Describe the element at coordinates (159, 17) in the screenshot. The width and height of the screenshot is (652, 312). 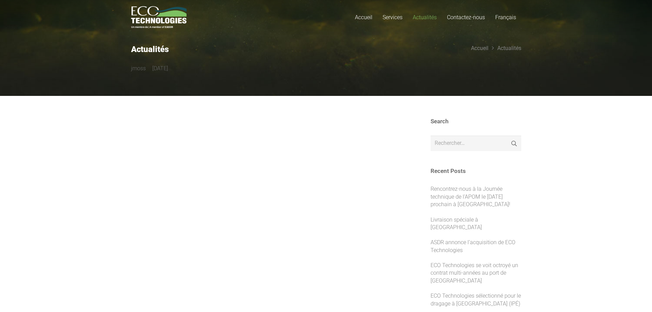
I see `a: logo_EcoTech_ASDR_RGB` at that location.